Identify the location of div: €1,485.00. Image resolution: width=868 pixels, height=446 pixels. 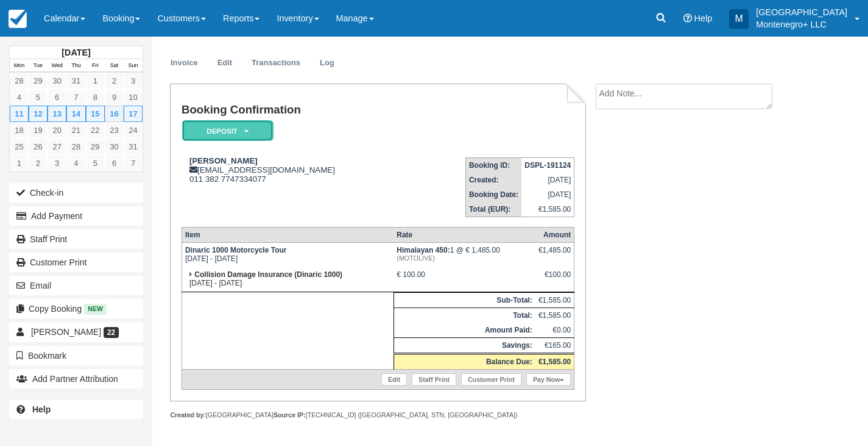
(555, 255).